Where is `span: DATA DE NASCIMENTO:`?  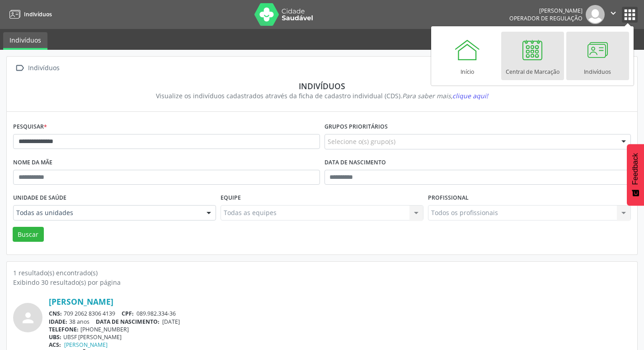
span: DATA DE NASCIMENTO: is located at coordinates (127, 321).